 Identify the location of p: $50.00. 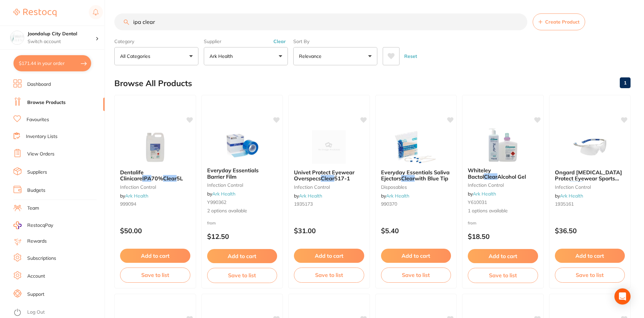
(155, 231).